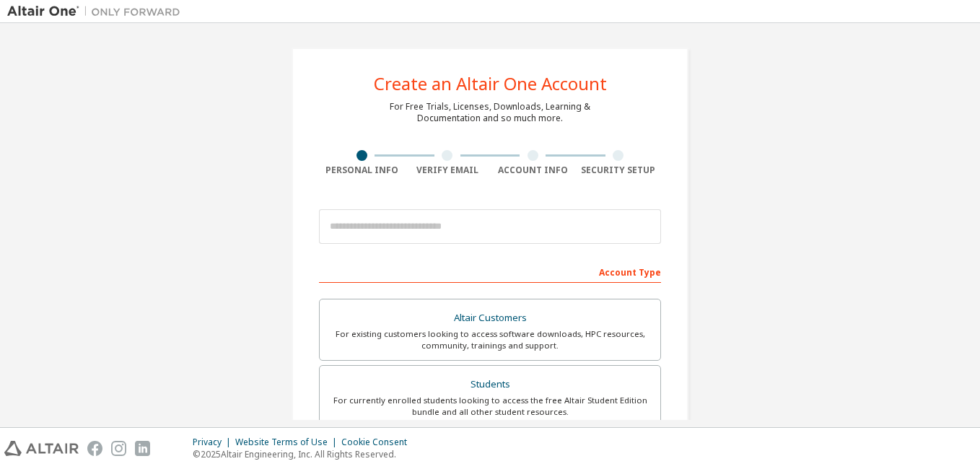 This screenshot has width=980, height=469. I want to click on div: Privacy, so click(213, 442).